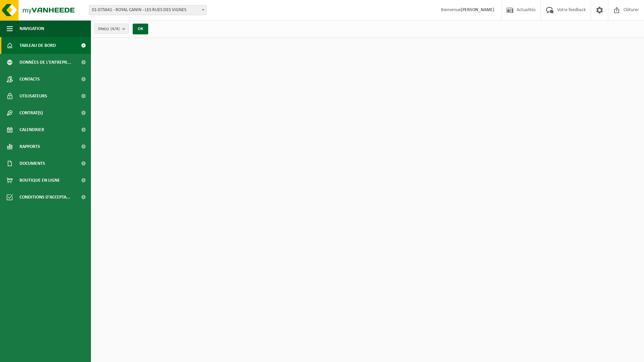  Describe the element at coordinates (29, 79) in the screenshot. I see `span: Contacts` at that location.